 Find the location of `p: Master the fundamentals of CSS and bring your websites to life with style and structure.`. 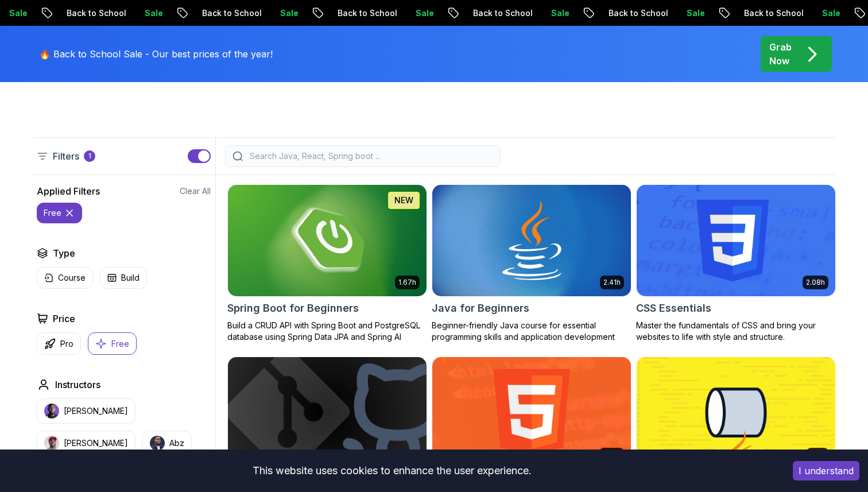

p: Master the fundamentals of CSS and bring your websites to life with style and structure. is located at coordinates (736, 331).